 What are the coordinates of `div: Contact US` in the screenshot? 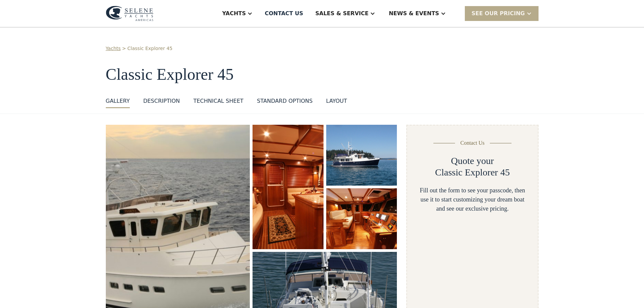 It's located at (284, 13).